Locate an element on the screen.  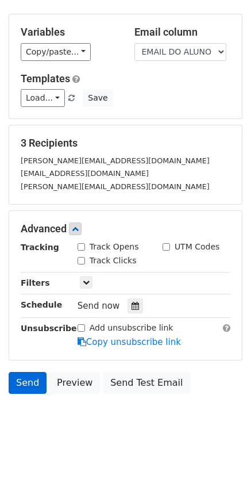
a: Send is located at coordinates (28, 383).